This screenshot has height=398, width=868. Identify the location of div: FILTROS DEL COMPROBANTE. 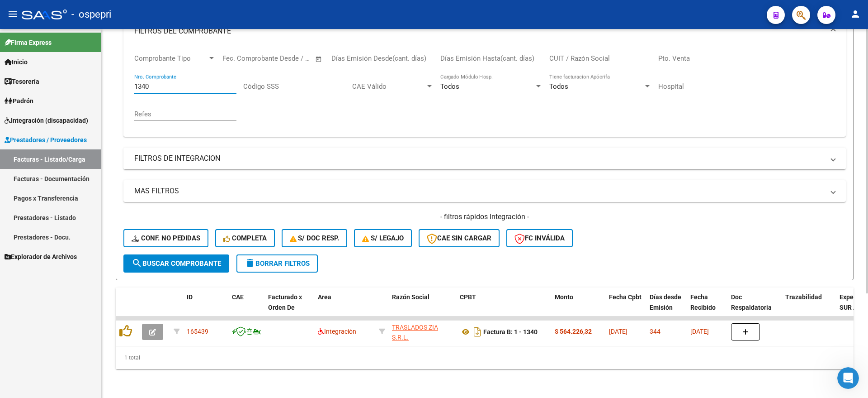
(484, 91).